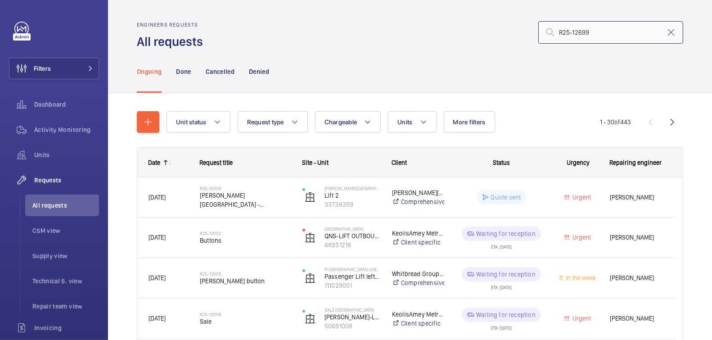  What do you see at coordinates (245, 188) in the screenshot?
I see `h2: R25-12000` at bounding box center [245, 188].